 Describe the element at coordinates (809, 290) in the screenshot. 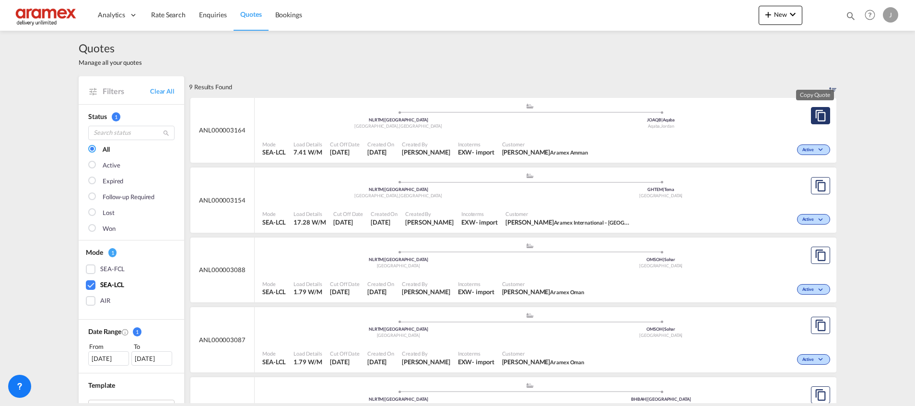

I see `span: Active` at that location.